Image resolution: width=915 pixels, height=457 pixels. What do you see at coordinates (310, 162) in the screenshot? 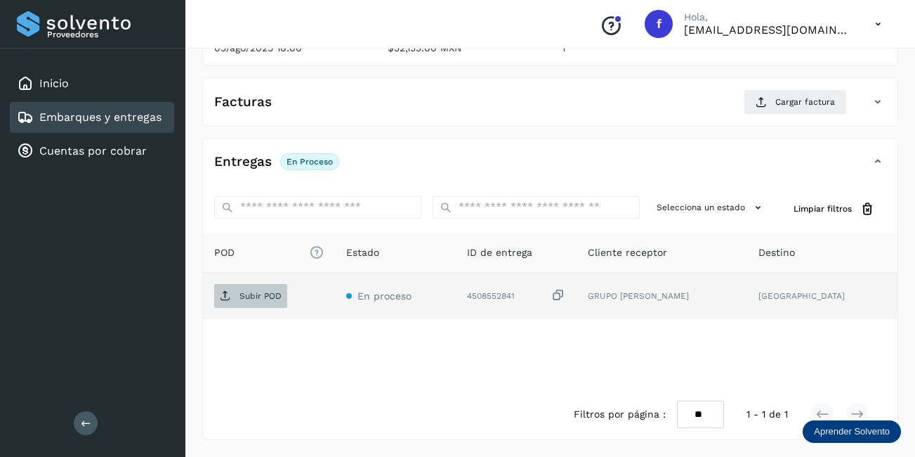
I see `p: En proceso` at bounding box center [310, 162].